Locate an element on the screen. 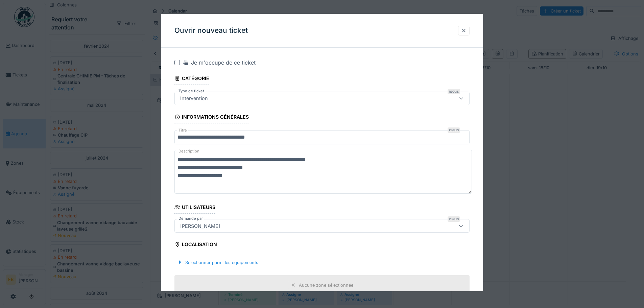 The image size is (644, 308). div: Informations générales is located at coordinates (211, 117).